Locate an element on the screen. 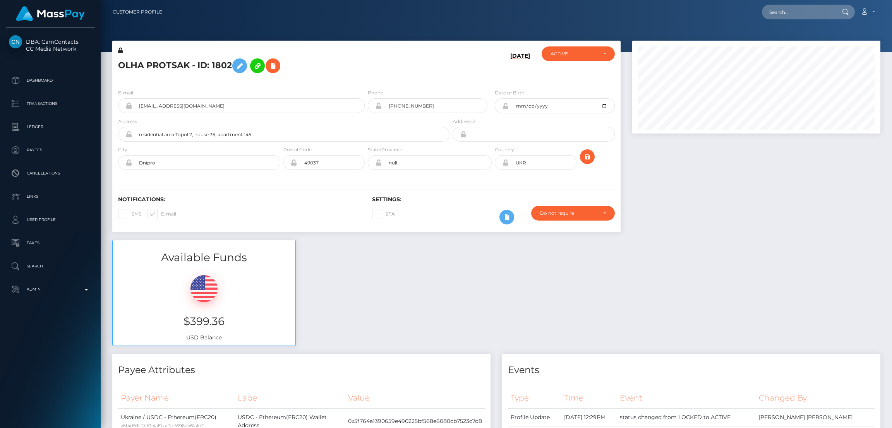 This screenshot has width=892, height=428. h6: Notifications: is located at coordinates (239, 199).